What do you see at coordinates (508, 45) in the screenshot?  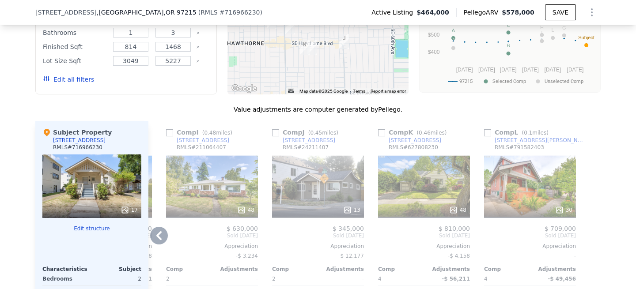 I see `text: B` at bounding box center [508, 45].